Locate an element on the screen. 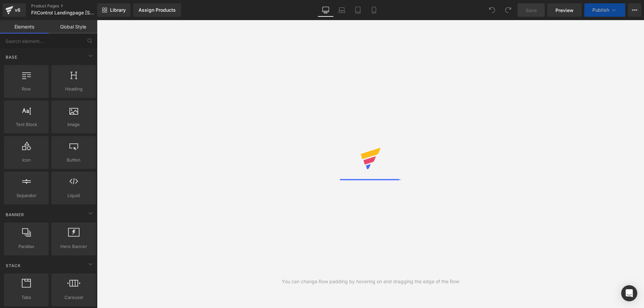 The height and width of the screenshot is (308, 644). div: Assign Products is located at coordinates (157, 10).